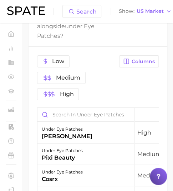 This screenshot has height=191, width=173. Describe the element at coordinates (26, 11) in the screenshot. I see `img: SPATE` at that location.